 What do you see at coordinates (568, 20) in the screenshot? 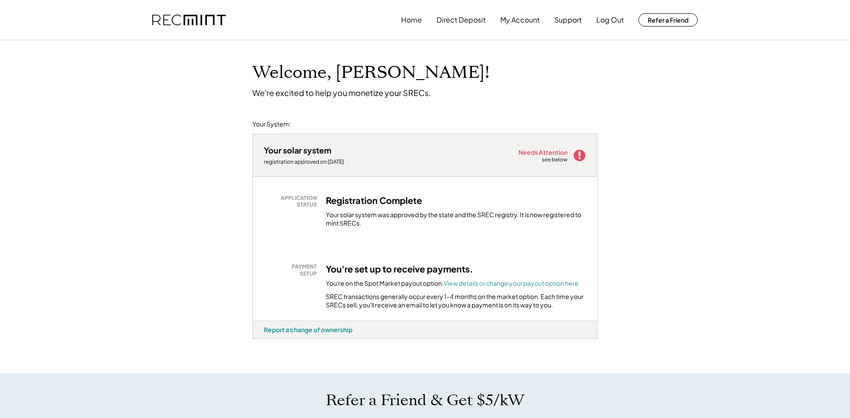
I see `button: Support` at bounding box center [568, 20].